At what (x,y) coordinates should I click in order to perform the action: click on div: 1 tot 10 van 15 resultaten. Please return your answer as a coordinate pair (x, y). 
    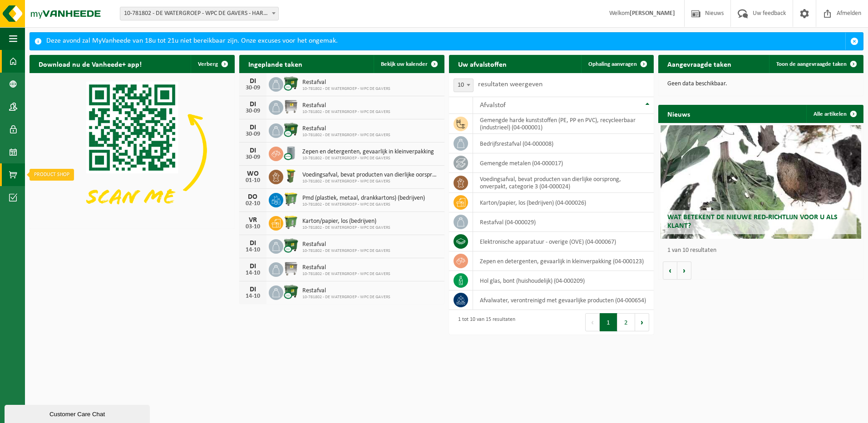
    Looking at the image, I should click on (484, 322).